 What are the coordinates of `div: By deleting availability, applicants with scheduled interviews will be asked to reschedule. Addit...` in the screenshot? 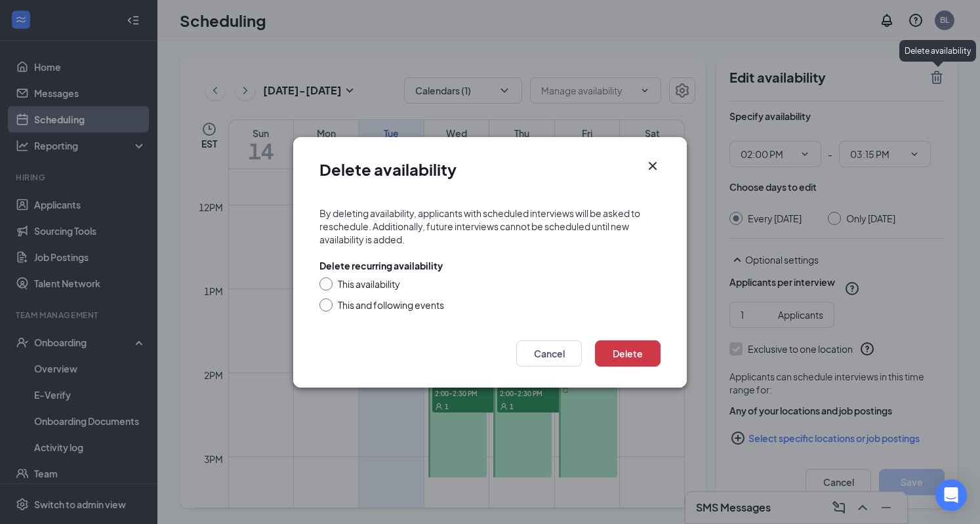 It's located at (490, 227).